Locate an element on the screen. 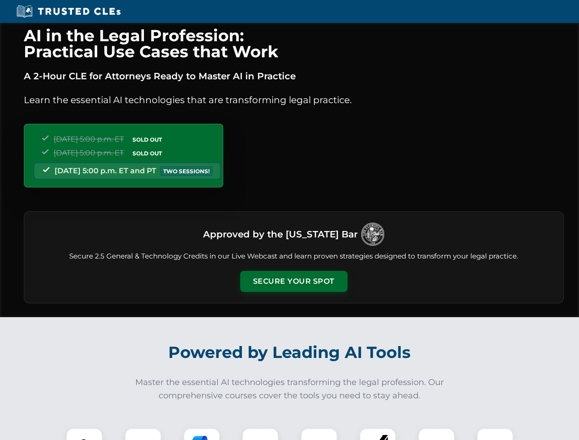 The height and width of the screenshot is (440, 579). h1: AI in the Legal Profession: Practical Use Cases that Work is located at coordinates (294, 44).